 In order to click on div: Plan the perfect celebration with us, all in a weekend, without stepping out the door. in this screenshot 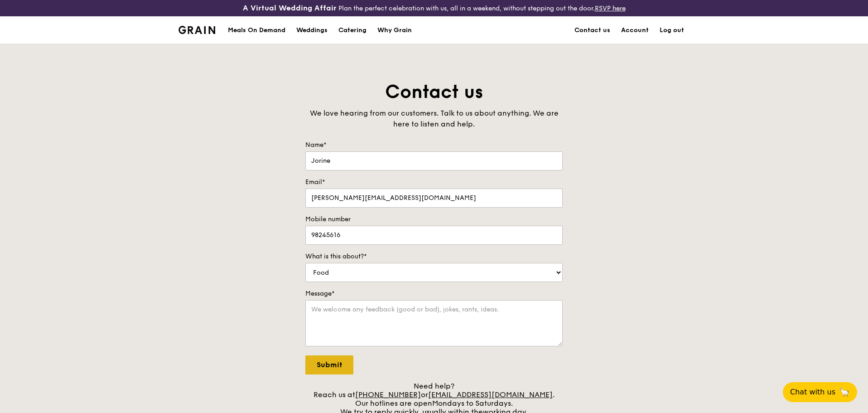, I will do `click(434, 8)`.